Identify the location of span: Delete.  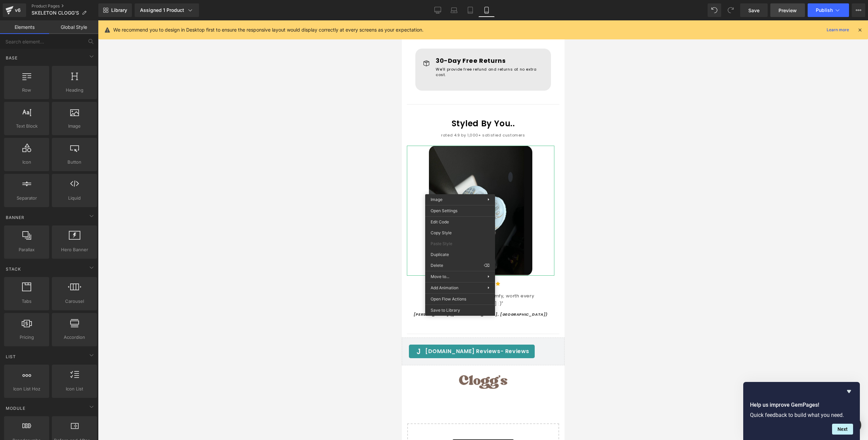
(457, 265).